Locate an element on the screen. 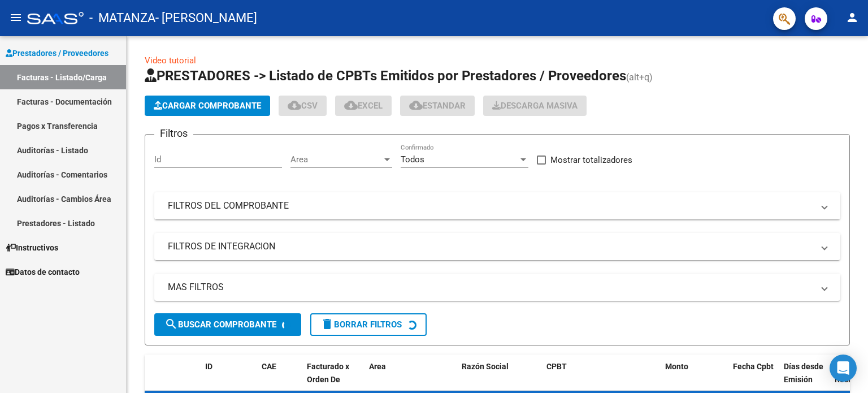  button: CSV is located at coordinates (303, 106).